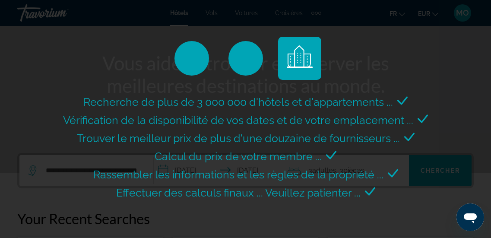 The width and height of the screenshot is (491, 238). Describe the element at coordinates (238, 138) in the screenshot. I see `span: Trouver le meilleur prix de plus d'une douzaine de fournisseurs ...` at that location.